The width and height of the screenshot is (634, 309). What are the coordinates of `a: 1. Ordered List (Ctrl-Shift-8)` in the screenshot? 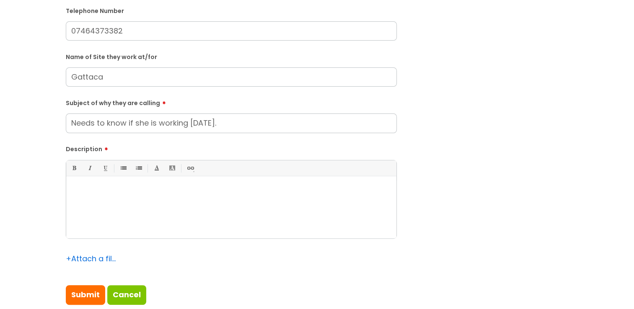 It's located at (138, 168).